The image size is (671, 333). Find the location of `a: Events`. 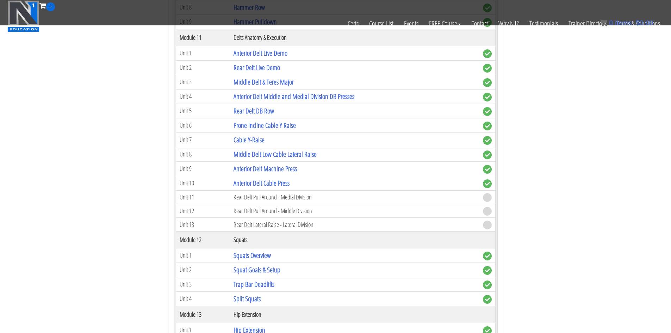

a: Events is located at coordinates (411, 24).